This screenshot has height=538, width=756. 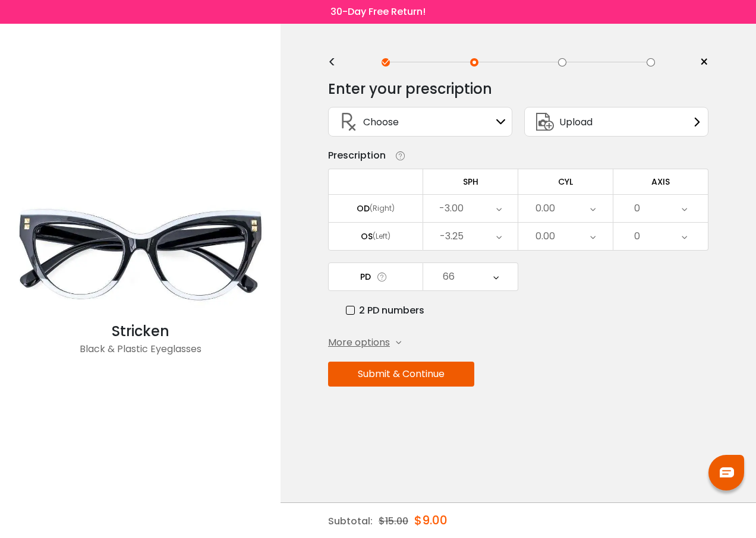 What do you see at coordinates (566, 181) in the screenshot?
I see `td: CYL` at bounding box center [566, 181].